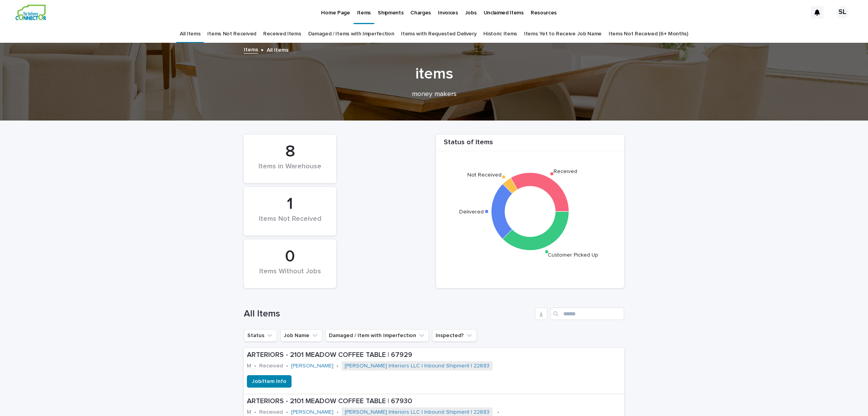 This screenshot has height=416, width=868. What do you see at coordinates (290, 276) in the screenshot?
I see `div: Items Without Jobs` at bounding box center [290, 276].